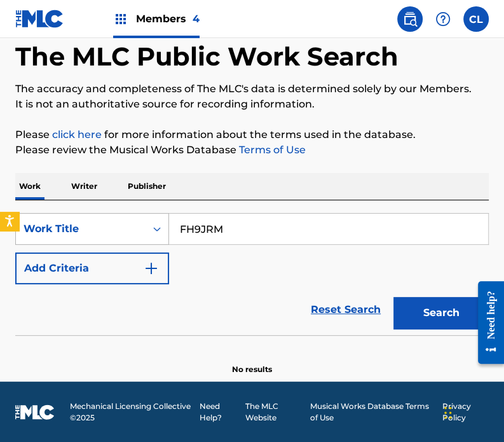 This screenshot has height=442, width=504. I want to click on img: help, so click(443, 19).